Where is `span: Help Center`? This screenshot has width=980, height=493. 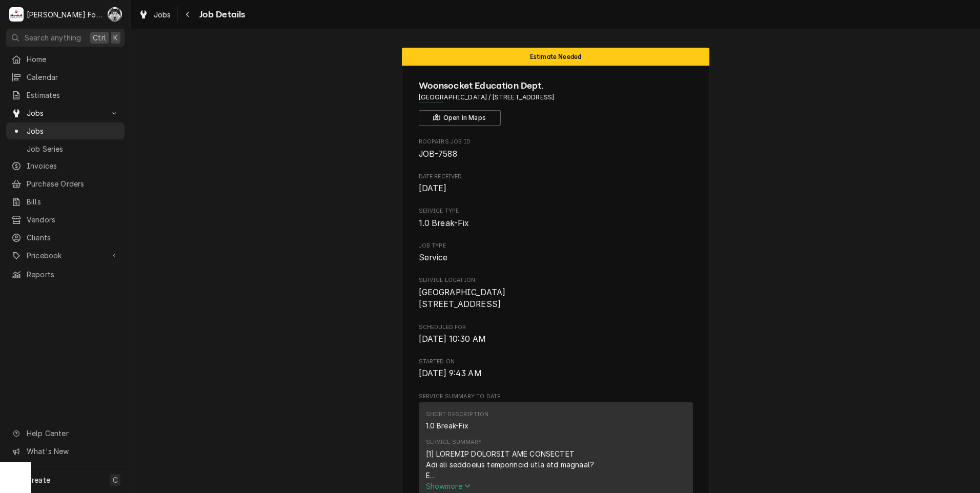 span: Help Center is located at coordinates (72, 434).